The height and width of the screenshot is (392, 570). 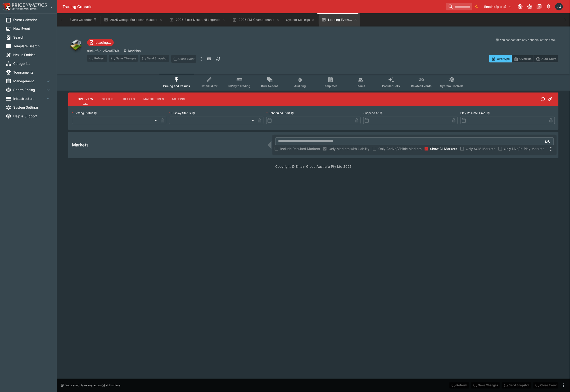 I want to click on span: Include Resulted Markets, so click(x=300, y=149).